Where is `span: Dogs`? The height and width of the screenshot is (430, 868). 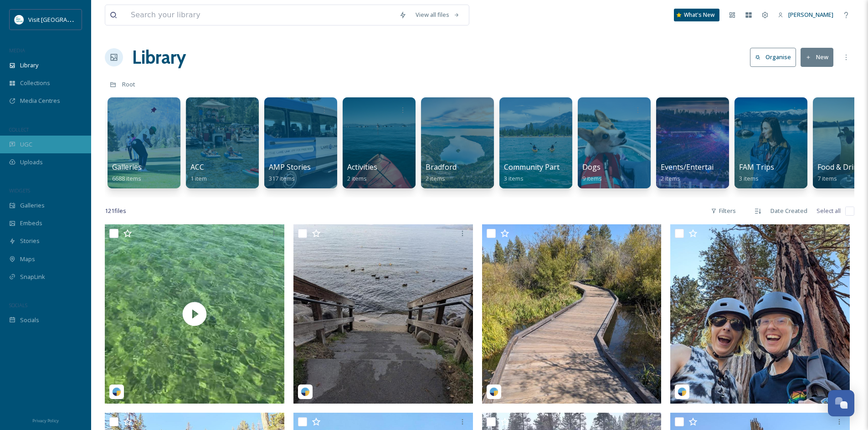
span: Dogs is located at coordinates (591, 167).